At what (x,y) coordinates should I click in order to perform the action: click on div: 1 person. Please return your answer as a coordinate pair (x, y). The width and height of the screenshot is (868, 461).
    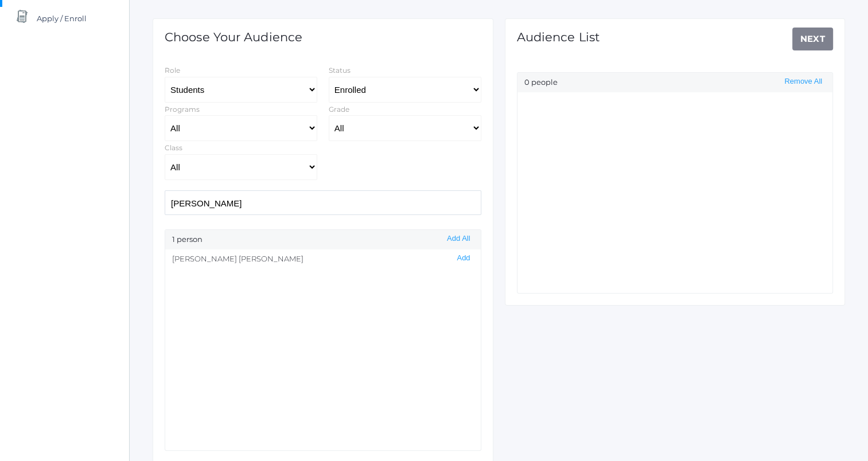
    Looking at the image, I should click on (323, 240).